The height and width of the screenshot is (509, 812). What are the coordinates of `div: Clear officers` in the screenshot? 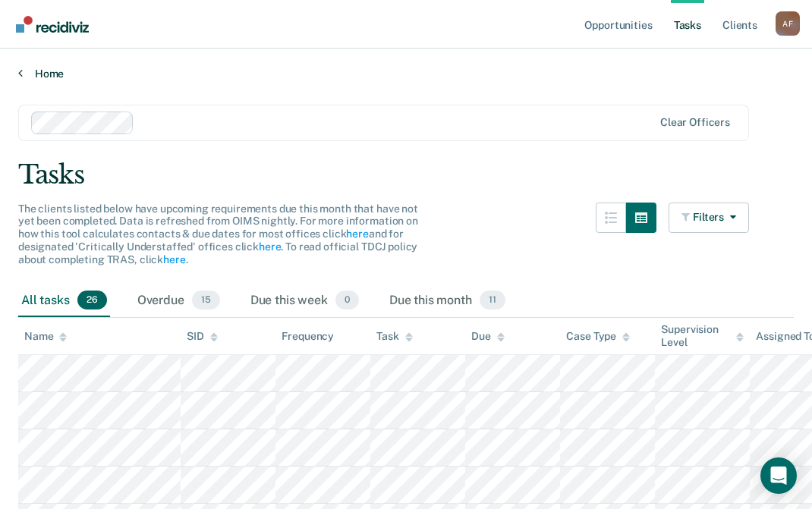 It's located at (695, 122).